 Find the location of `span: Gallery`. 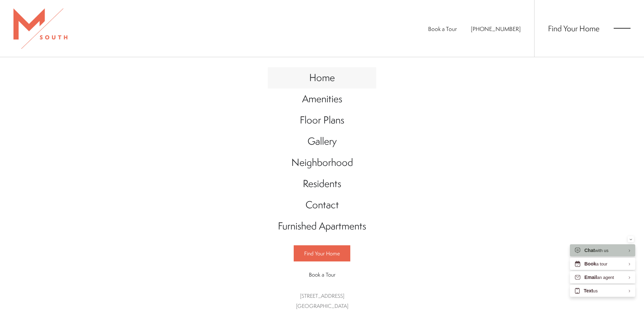

span: Gallery is located at coordinates (322, 141).